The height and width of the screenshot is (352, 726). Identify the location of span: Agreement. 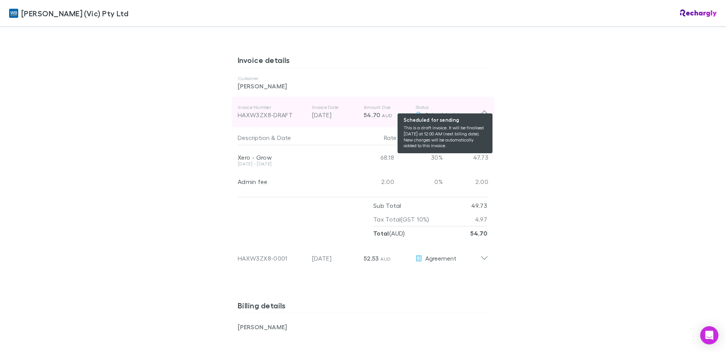
(441, 258).